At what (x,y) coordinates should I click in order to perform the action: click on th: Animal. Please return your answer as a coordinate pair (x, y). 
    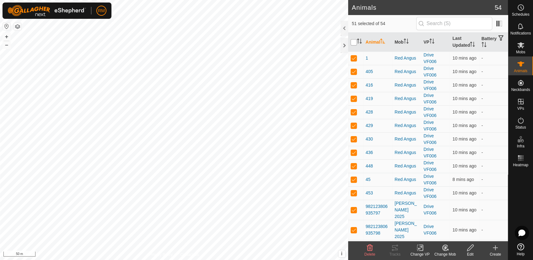
    Looking at the image, I should click on (377, 42).